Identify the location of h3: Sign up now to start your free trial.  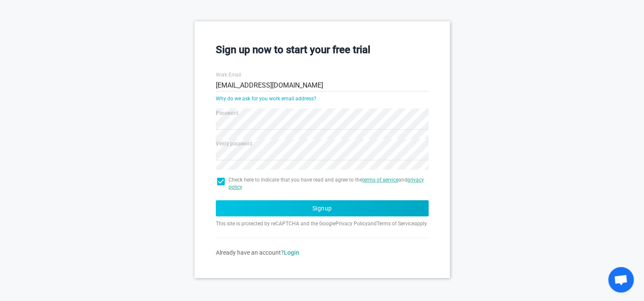
(322, 50).